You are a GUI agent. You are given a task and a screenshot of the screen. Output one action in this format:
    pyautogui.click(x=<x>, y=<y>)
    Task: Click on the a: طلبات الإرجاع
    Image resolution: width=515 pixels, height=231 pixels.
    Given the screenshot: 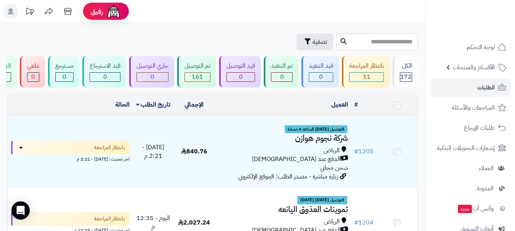 What is the action you would take?
    pyautogui.click(x=470, y=128)
    